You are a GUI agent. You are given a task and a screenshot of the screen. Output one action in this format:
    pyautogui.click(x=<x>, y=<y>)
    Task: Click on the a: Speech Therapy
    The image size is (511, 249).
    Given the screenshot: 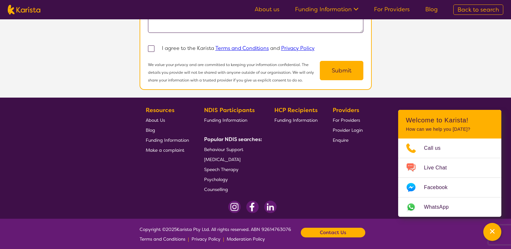 What is the action you would take?
    pyautogui.click(x=232, y=169)
    